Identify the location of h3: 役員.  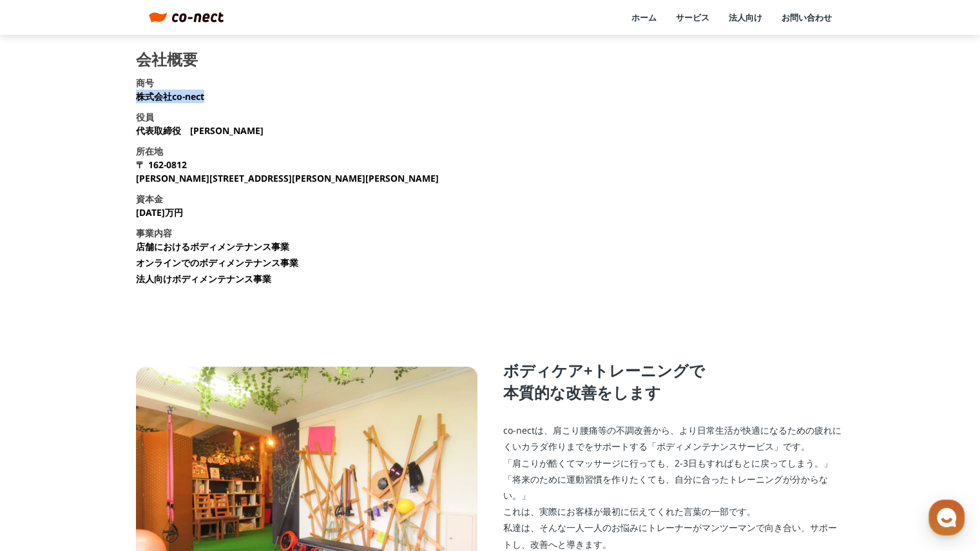
(145, 117).